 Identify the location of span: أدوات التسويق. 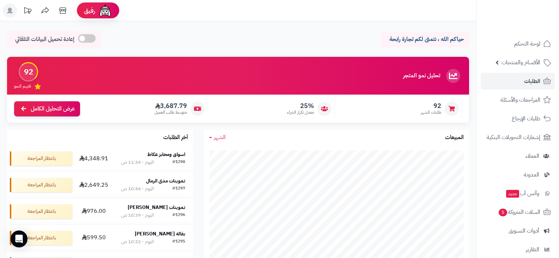
(523, 230).